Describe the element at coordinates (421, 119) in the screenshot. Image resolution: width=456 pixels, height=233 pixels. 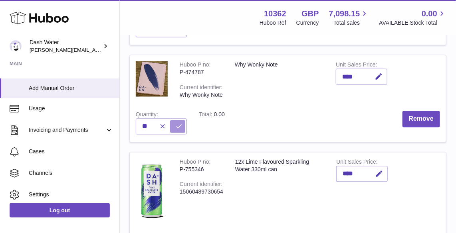
I see `button: Remove` at that location.